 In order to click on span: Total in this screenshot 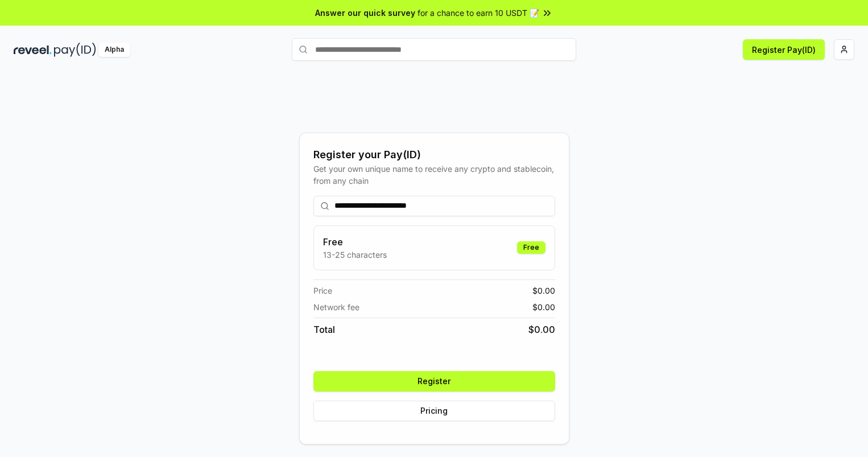, I will do `click(325, 330)`.